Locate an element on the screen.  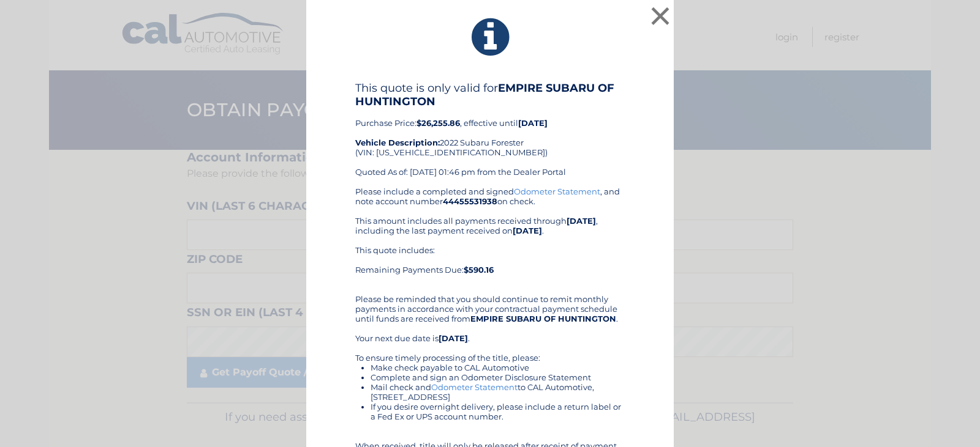
b: $590.16 is located at coordinates (478, 270).